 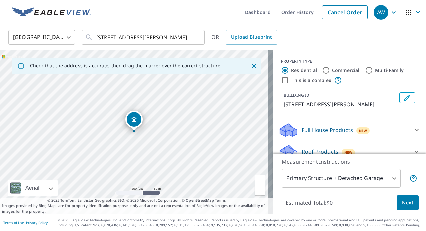 What do you see at coordinates (350, 162) in the screenshot?
I see `p: Measurement Instructions` at bounding box center [350, 162].